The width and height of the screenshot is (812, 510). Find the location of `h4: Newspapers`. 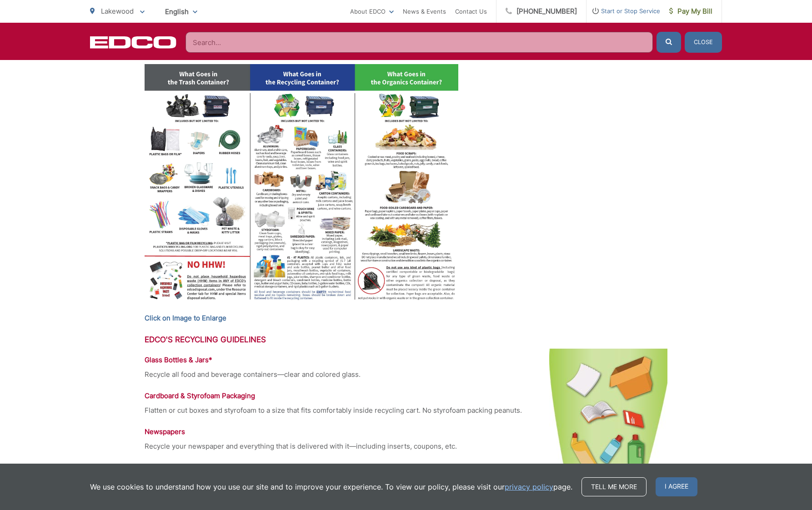

h4: Newspapers is located at coordinates (406, 432).